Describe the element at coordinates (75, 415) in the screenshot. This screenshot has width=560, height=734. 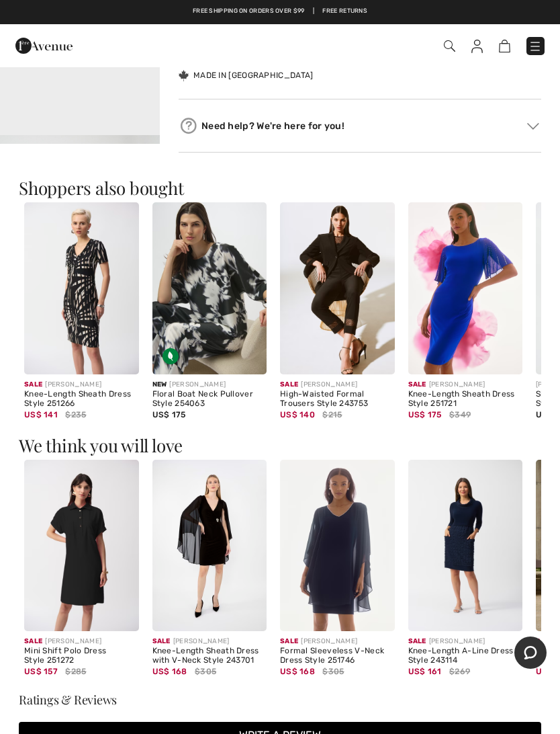
I see `span: $235` at that location.